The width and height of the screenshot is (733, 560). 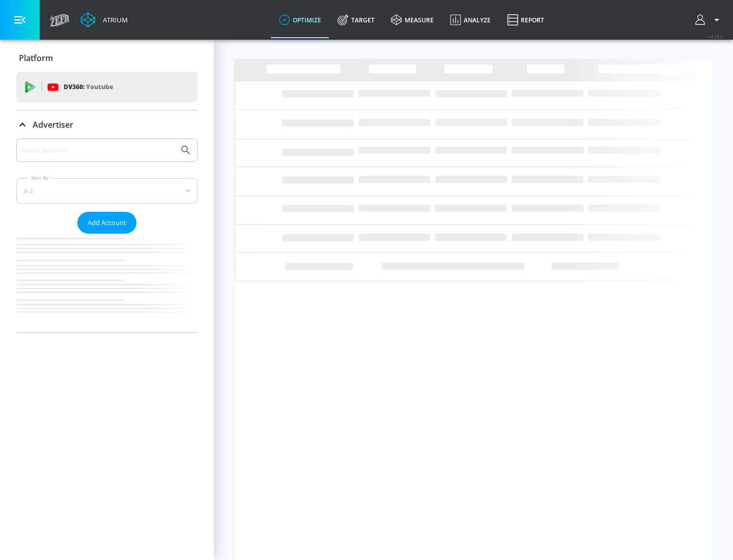 I want to click on span: Add Account, so click(x=107, y=222).